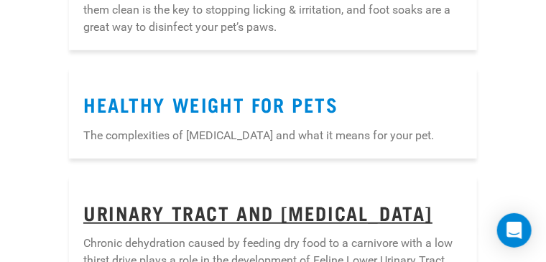 The height and width of the screenshot is (262, 546). Describe the element at coordinates (211, 104) in the screenshot. I see `a: Healthy Weight for Pets` at that location.